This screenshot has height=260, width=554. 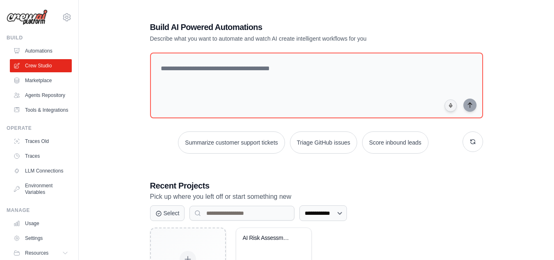 I want to click on a: Agents Repository, so click(x=41, y=95).